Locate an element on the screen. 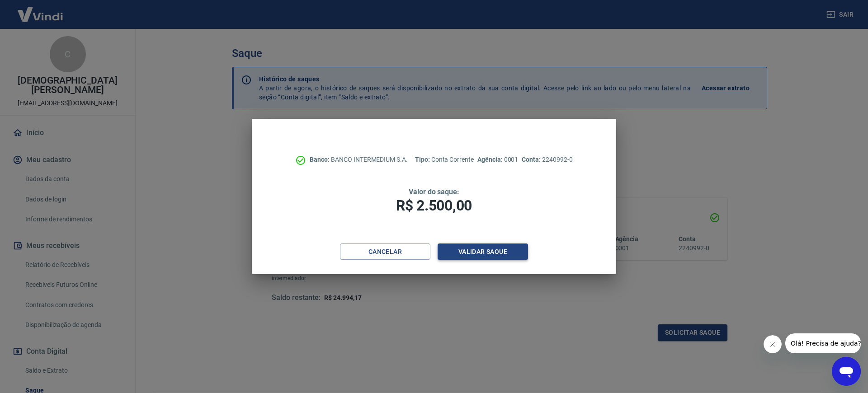 This screenshot has width=868, height=393. span: Valor do saque: is located at coordinates (434, 192).